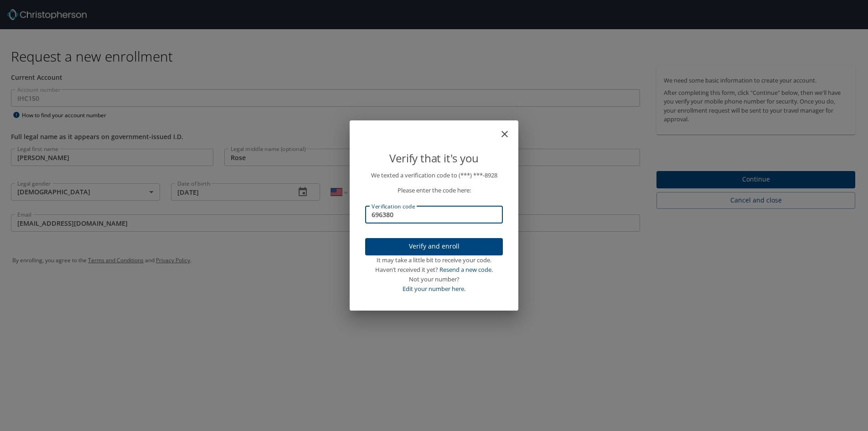 The width and height of the screenshot is (868, 431). I want to click on div: Haven’t received it yet?, so click(434, 270).